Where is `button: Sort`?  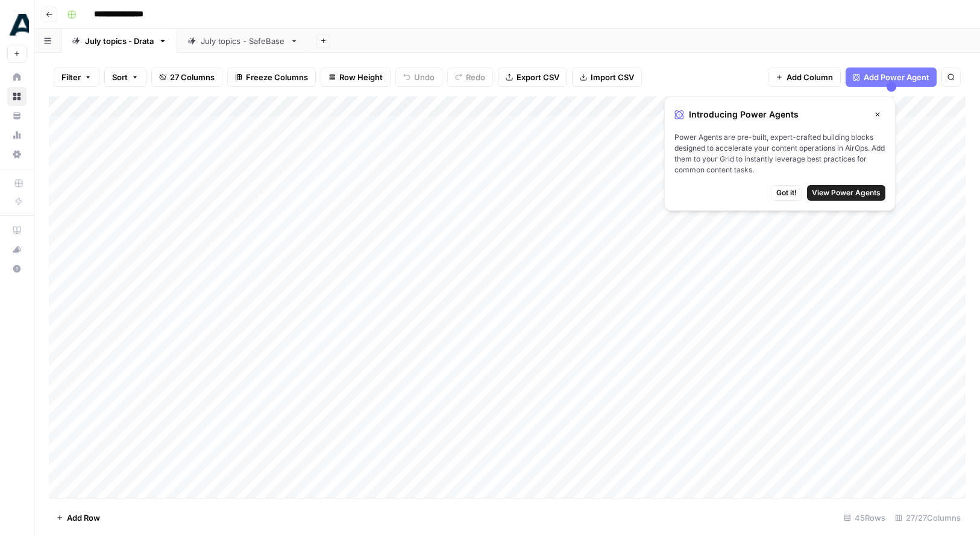 button: Sort is located at coordinates (125, 77).